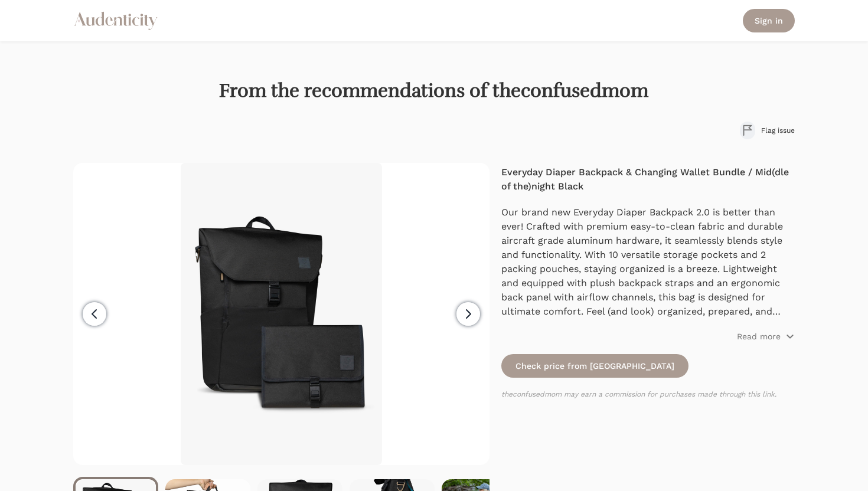  I want to click on h1: From the recommendations of theconfusedmom, so click(434, 91).